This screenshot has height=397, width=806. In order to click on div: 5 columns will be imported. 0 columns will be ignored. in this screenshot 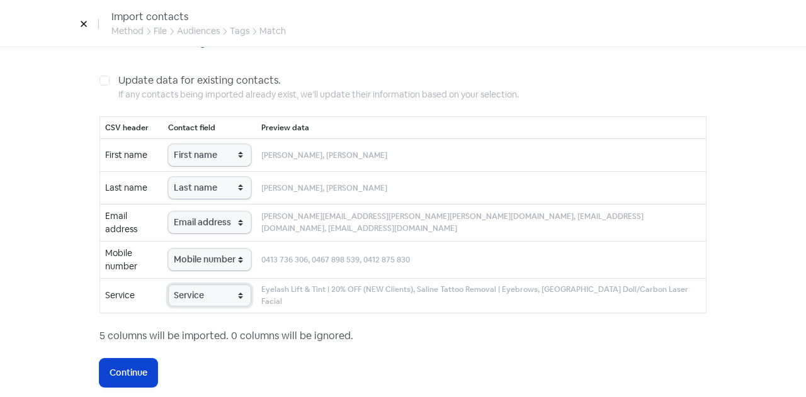, I will do `click(403, 336)`.